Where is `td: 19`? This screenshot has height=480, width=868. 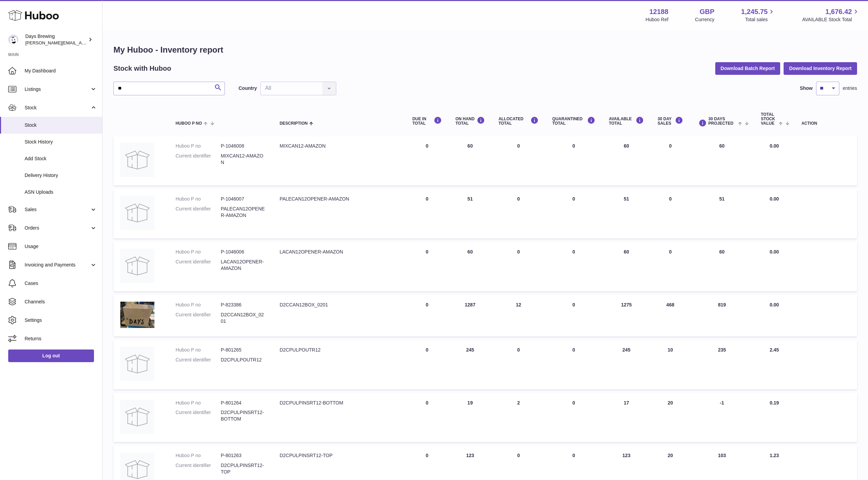 td: 19 is located at coordinates (470, 418).